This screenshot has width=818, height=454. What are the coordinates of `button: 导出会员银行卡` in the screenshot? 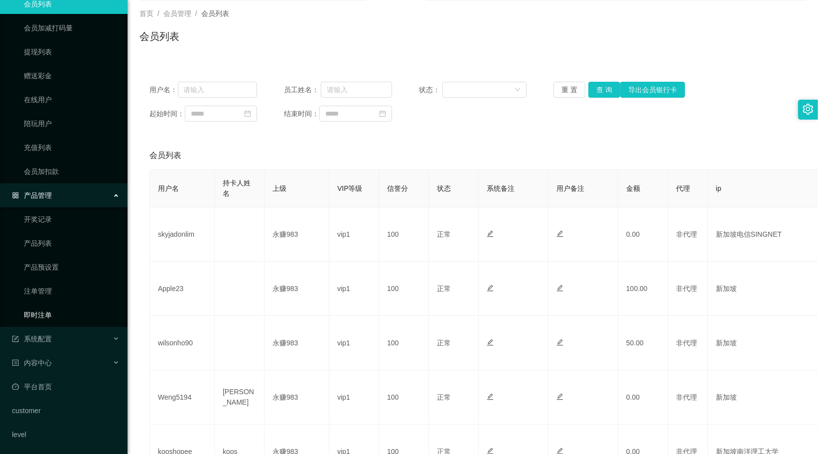 It's located at (653, 90).